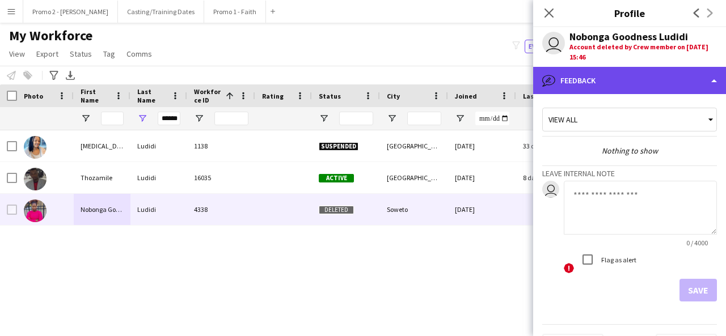 Image resolution: width=726 pixels, height=336 pixels. What do you see at coordinates (231, 119) in the screenshot?
I see `input: Workforce ID Filter Input` at bounding box center [231, 119].